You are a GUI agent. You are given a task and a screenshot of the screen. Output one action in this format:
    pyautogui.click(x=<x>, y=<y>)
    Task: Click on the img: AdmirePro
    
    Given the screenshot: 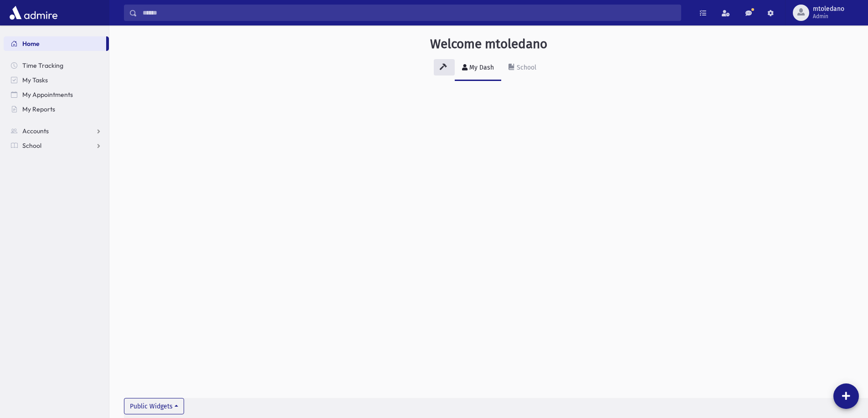 What is the action you would take?
    pyautogui.click(x=33, y=13)
    